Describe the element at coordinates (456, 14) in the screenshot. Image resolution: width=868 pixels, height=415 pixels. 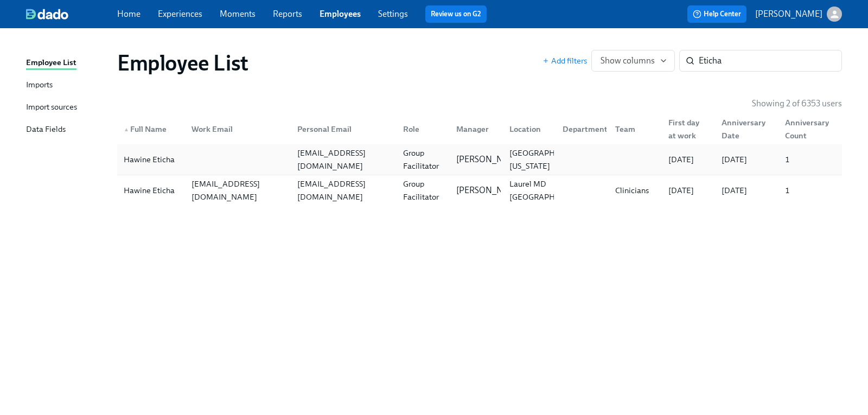
I see `button: Review us on G2` at that location.